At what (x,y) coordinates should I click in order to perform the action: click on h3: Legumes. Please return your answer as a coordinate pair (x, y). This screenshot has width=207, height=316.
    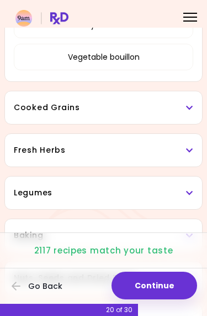
    Looking at the image, I should click on (103, 192).